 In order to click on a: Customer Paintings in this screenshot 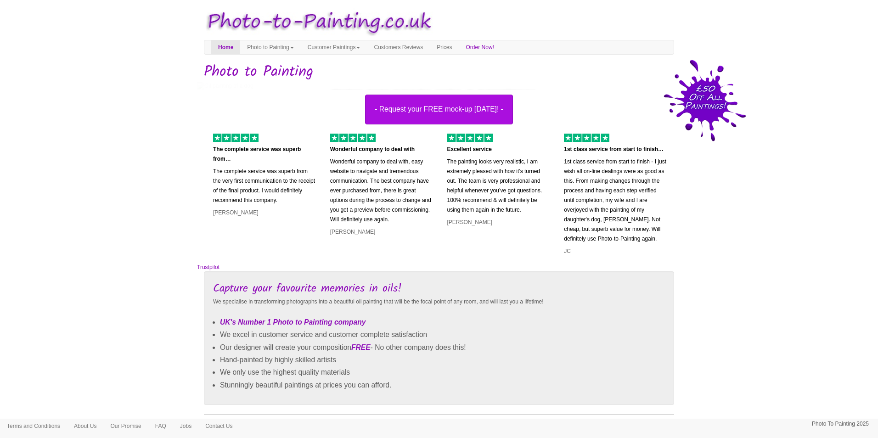, I will do `click(334, 47)`.